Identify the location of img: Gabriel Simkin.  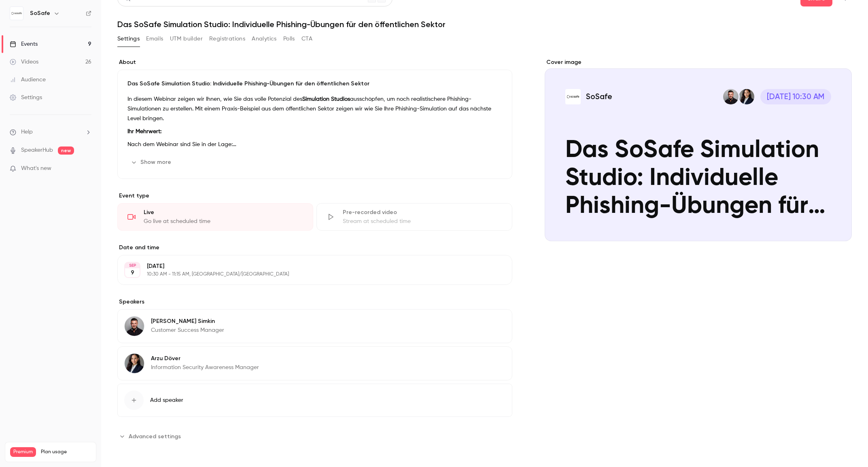
(134, 326).